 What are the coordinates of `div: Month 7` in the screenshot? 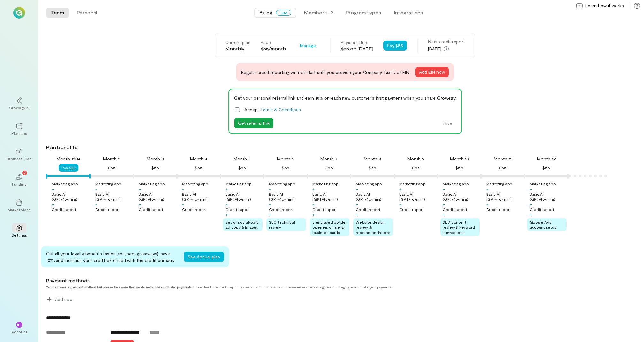 It's located at (329, 159).